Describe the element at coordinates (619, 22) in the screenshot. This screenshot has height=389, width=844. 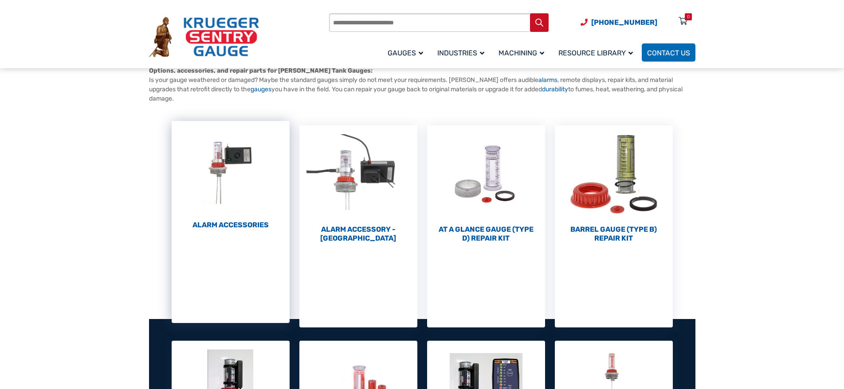
I see `a: Phone Number (920) 434-8860` at that location.